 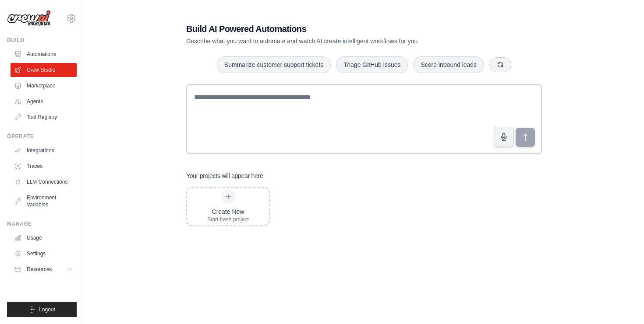 I want to click on a: Environment Variables, so click(x=44, y=201).